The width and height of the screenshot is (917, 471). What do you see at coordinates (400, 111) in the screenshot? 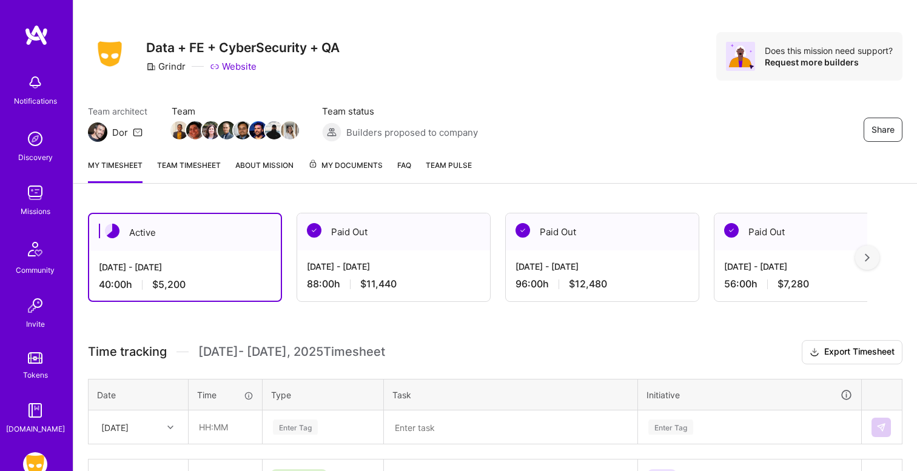
I see `span: Team status` at bounding box center [400, 111].